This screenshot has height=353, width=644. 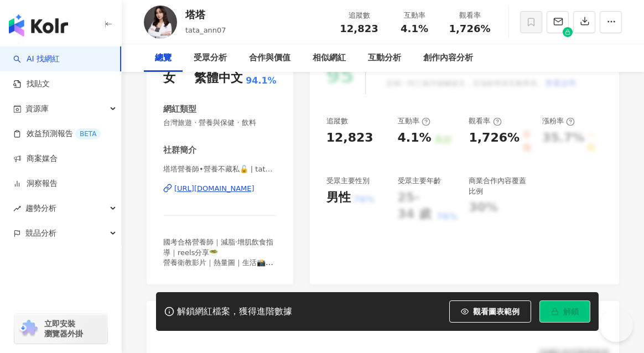 I want to click on a: chrome extension立即安裝 瀏覽器外掛, so click(x=61, y=329).